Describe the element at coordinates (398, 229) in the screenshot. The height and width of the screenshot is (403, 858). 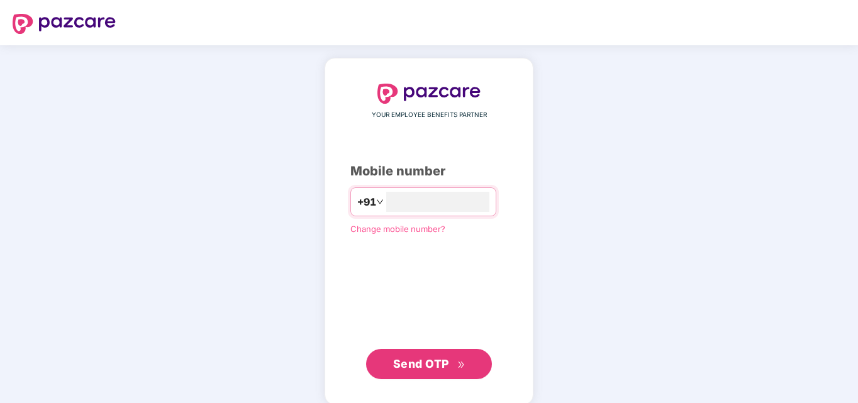
I see `span: Change mobile number?` at that location.